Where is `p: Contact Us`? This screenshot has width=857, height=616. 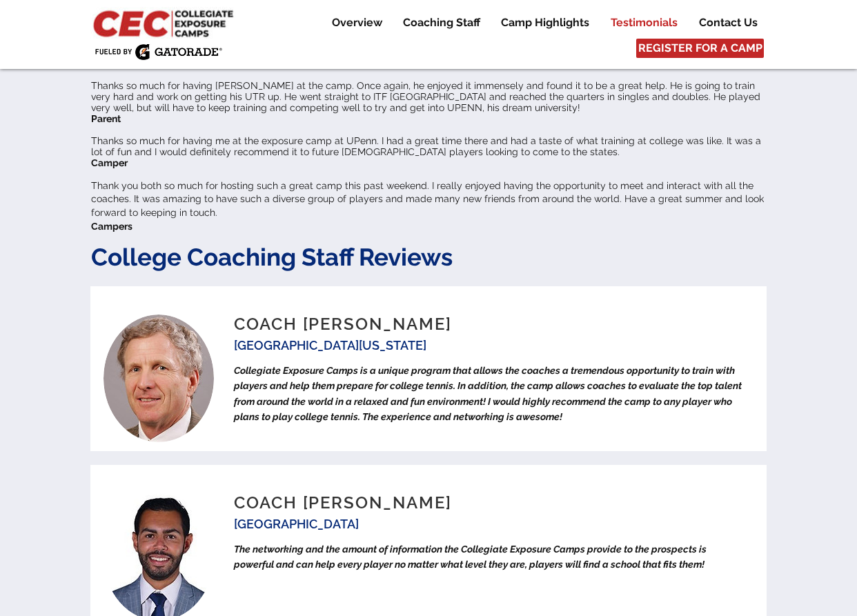 p: Contact Us is located at coordinates (728, 23).